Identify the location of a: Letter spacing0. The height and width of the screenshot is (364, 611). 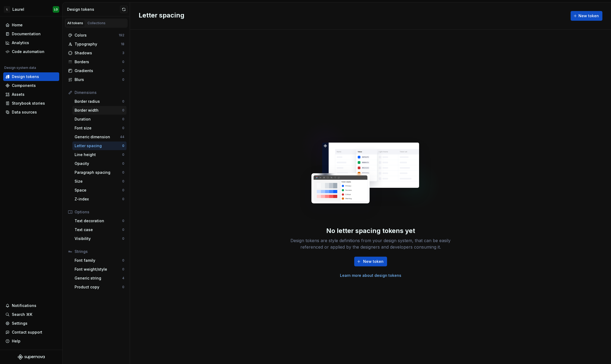
(99, 146).